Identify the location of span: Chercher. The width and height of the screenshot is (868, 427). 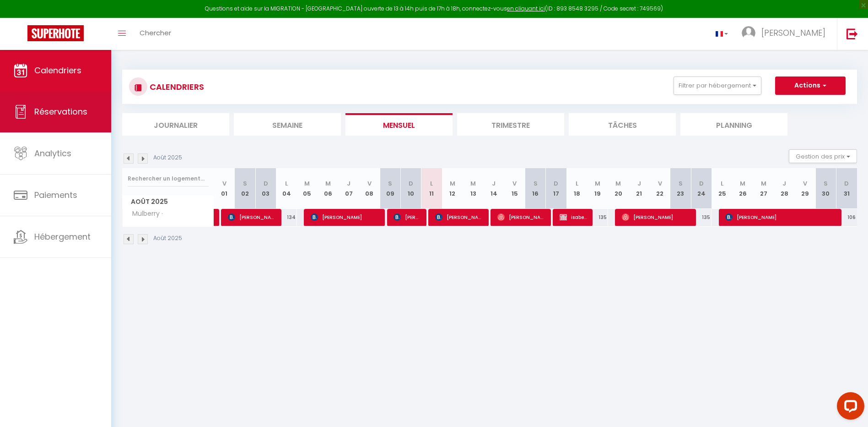
(155, 33).